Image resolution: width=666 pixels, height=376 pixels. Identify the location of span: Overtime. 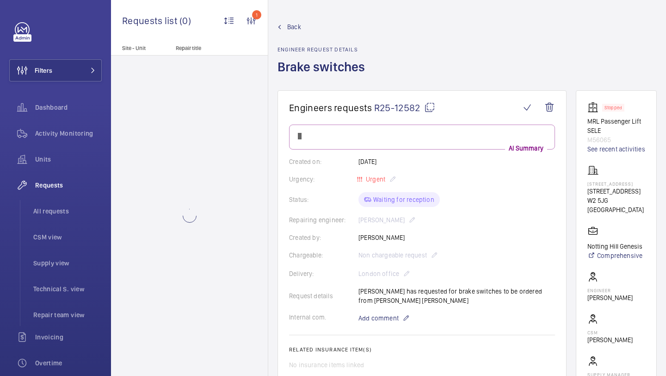
(68, 363).